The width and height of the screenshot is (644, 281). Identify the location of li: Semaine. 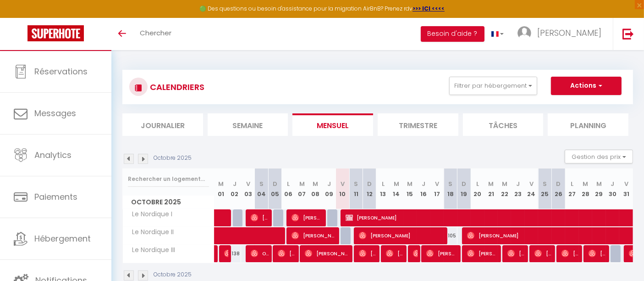
(248, 124).